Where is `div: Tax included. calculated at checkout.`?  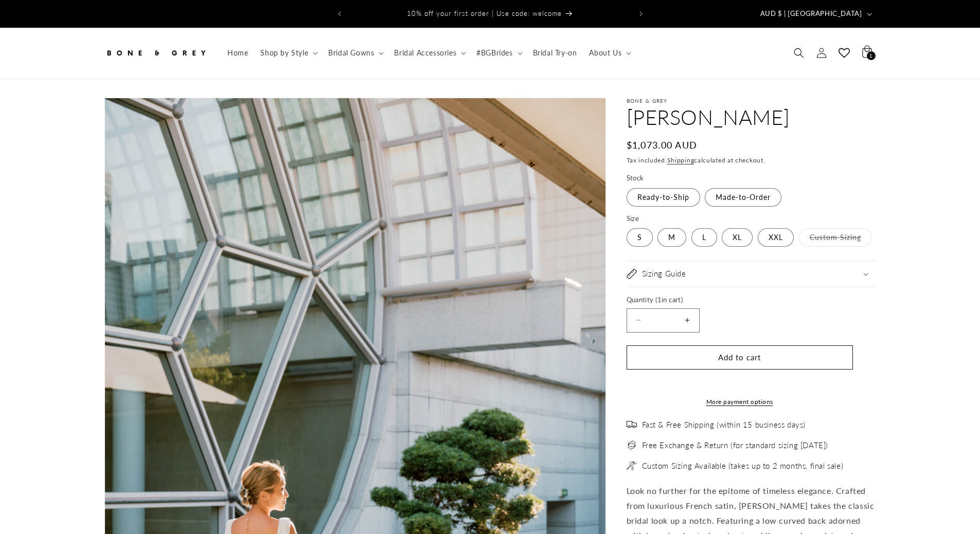
div: Tax included. calculated at checkout. is located at coordinates (751, 160).